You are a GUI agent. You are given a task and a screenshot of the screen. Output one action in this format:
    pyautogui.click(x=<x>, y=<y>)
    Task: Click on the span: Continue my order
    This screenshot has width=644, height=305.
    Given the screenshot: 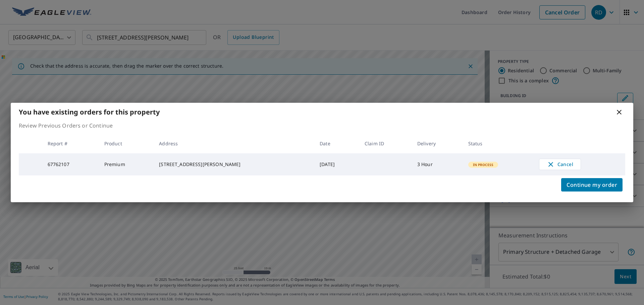 What is the action you would take?
    pyautogui.click(x=592, y=185)
    